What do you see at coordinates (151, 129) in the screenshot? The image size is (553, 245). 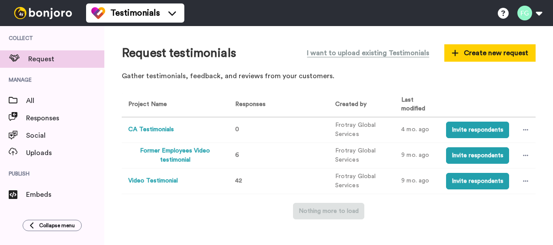 I see `button: CA Testimonials` at bounding box center [151, 129].